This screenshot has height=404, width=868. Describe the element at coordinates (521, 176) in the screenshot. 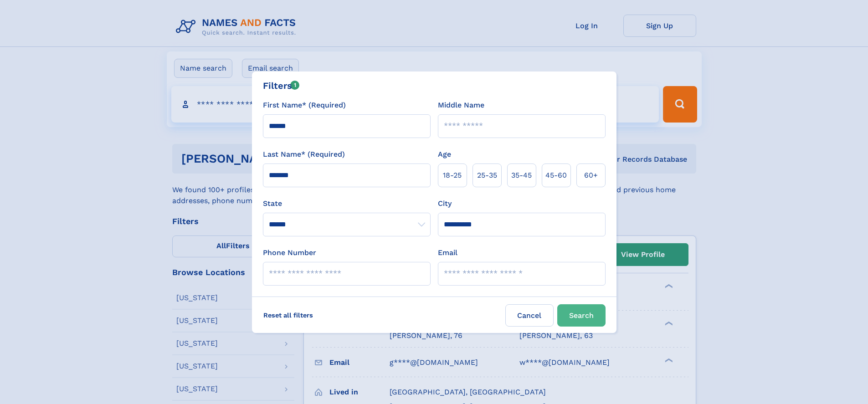

I see `span: 35‑45` at that location.